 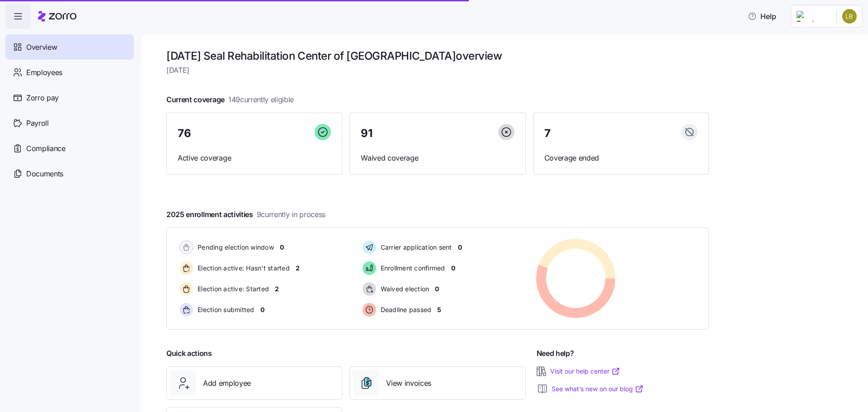 I want to click on span: Zorro pay, so click(x=42, y=98).